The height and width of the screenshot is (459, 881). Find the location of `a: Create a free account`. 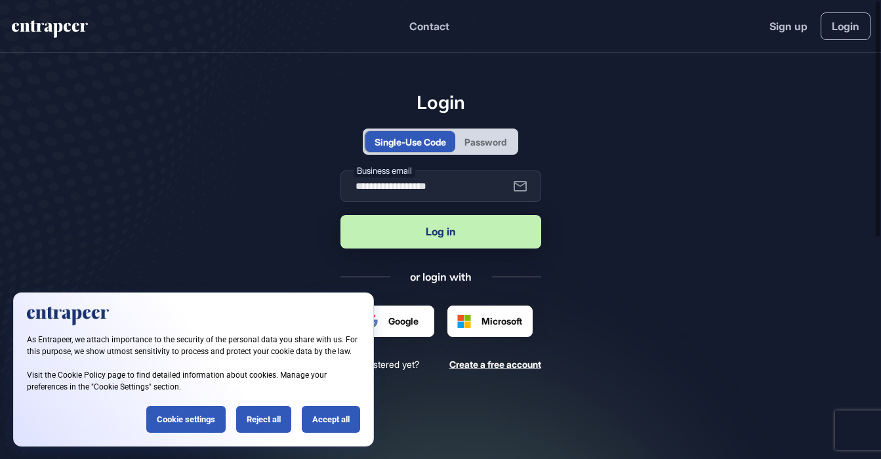

a: Create a free account is located at coordinates (496, 364).